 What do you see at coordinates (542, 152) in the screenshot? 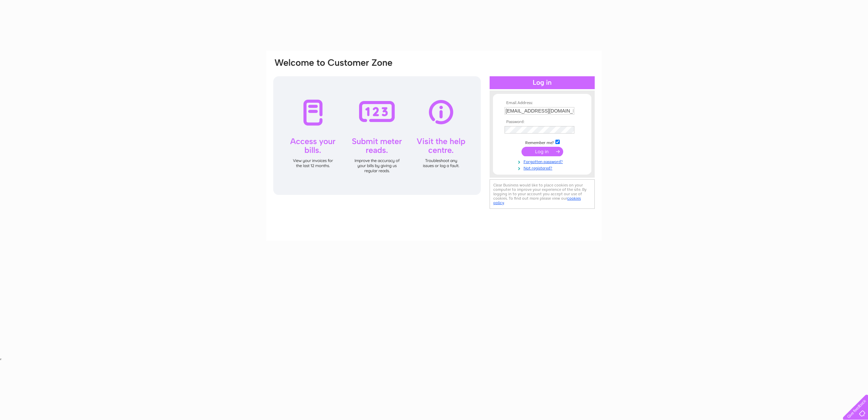
I see `input: Submit` at bounding box center [542, 152].